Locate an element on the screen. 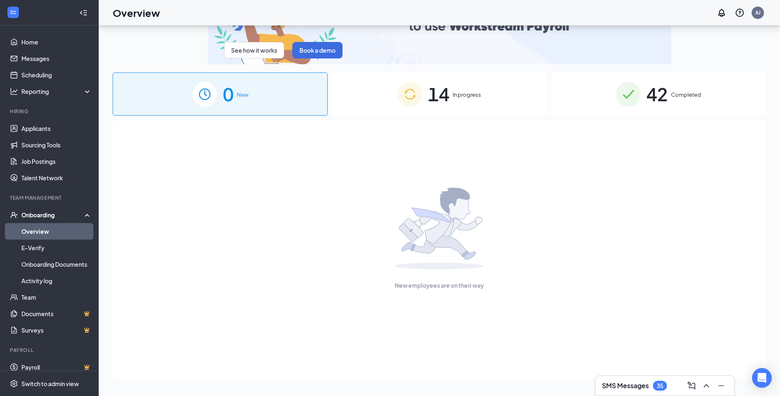  h1: Overview is located at coordinates (136, 13).